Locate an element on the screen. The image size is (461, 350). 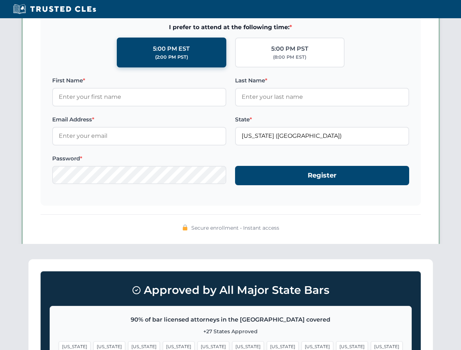
label: Email Address is located at coordinates (139, 120).